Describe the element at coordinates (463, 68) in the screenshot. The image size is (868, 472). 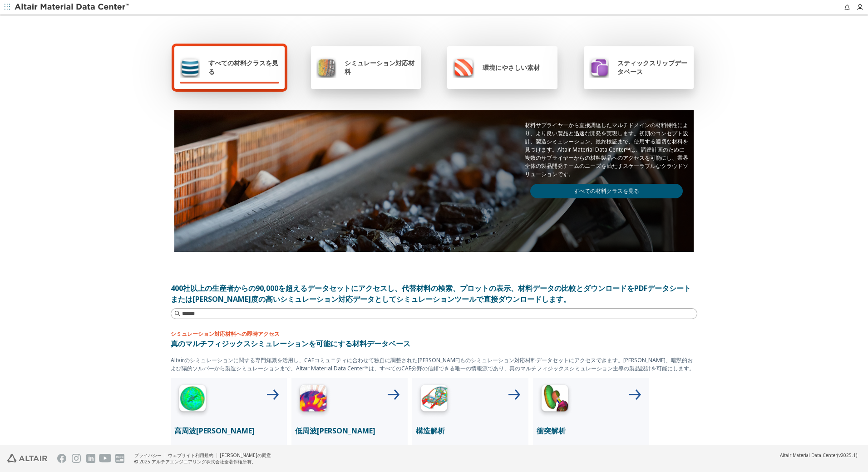
I see `img: 環境にやさしい素材` at that location.